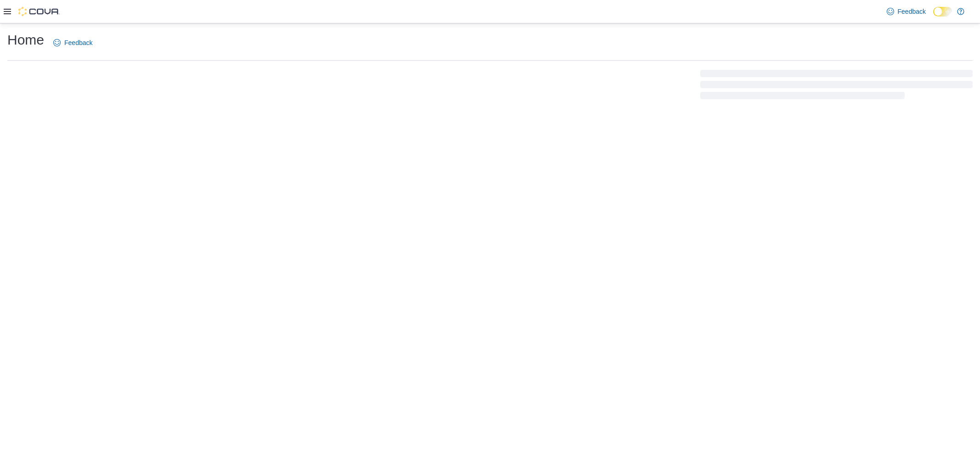 Image resolution: width=980 pixels, height=469 pixels. I want to click on span: Loading, so click(836, 87).